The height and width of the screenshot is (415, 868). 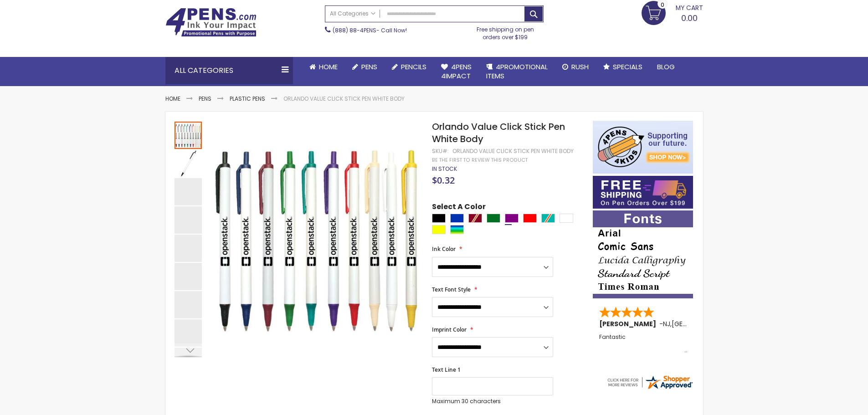 I want to click on span: Blog, so click(x=666, y=66).